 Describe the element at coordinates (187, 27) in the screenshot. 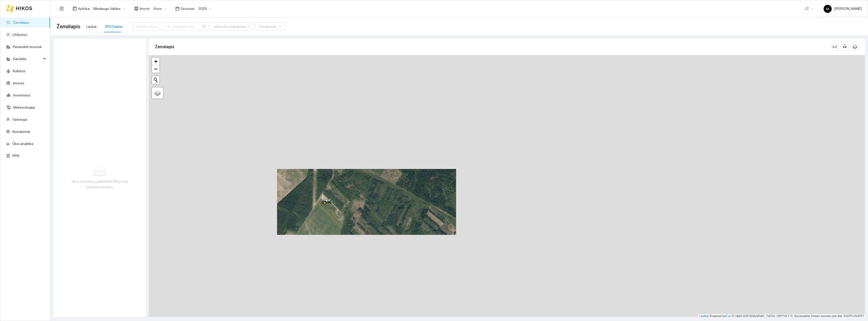

I see `input: Pabaigos data` at that location.